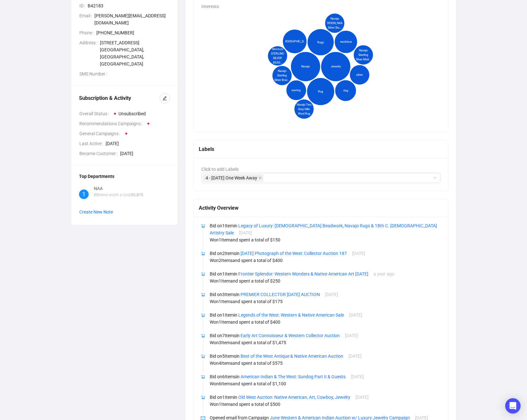  Describe the element at coordinates (282, 76) in the screenshot. I see `span: Navajo Sterling Silver Brac...` at that location.